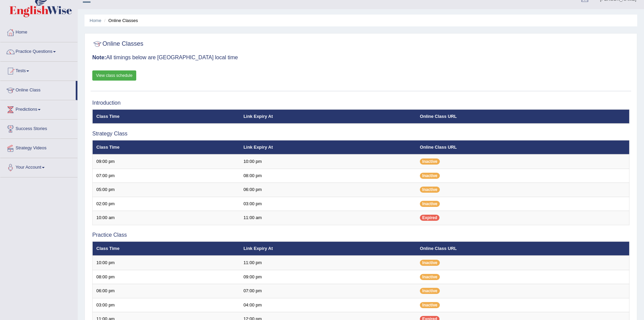  Describe the element at coordinates (430, 218) in the screenshot. I see `span: Expired` at that location.